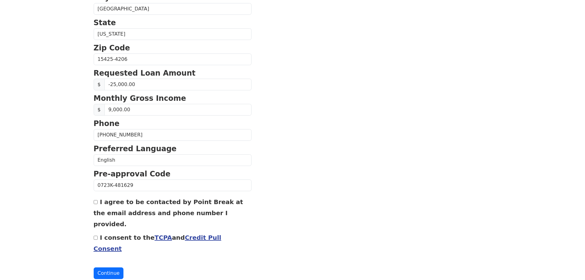 The height and width of the screenshot is (280, 585). Describe the element at coordinates (178, 84) in the screenshot. I see `input: Requested Loan Amount` at that location.